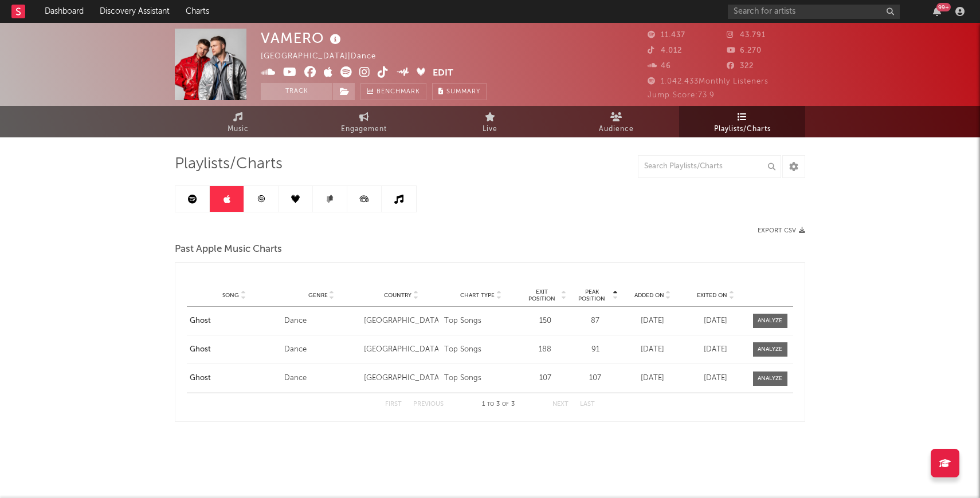  What do you see at coordinates (230, 295) in the screenshot?
I see `span: Song` at bounding box center [230, 295].